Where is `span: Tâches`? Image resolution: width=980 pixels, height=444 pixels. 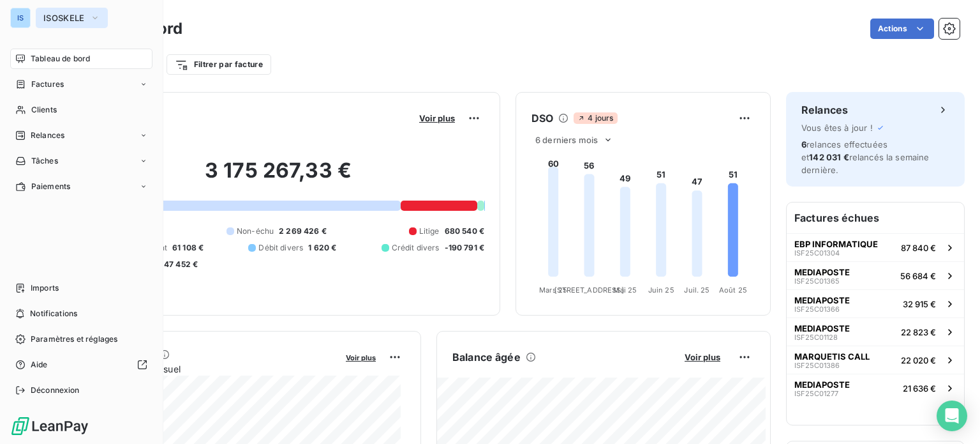
span: Tâches is located at coordinates (45, 161).